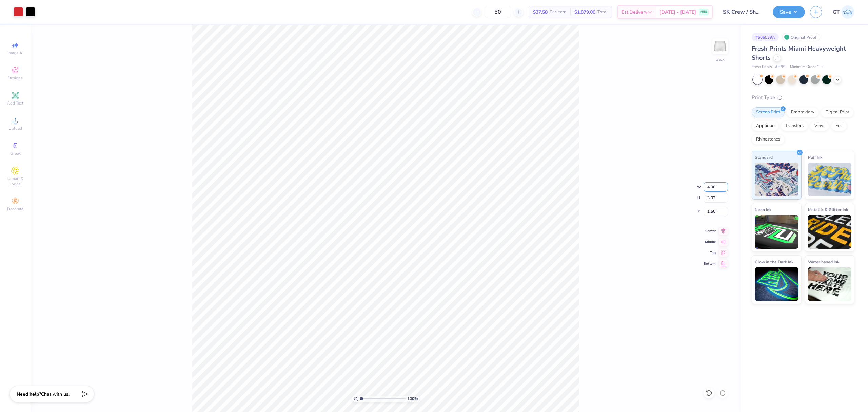 The image size is (868, 412). I want to click on span: Bottom, so click(710, 264).